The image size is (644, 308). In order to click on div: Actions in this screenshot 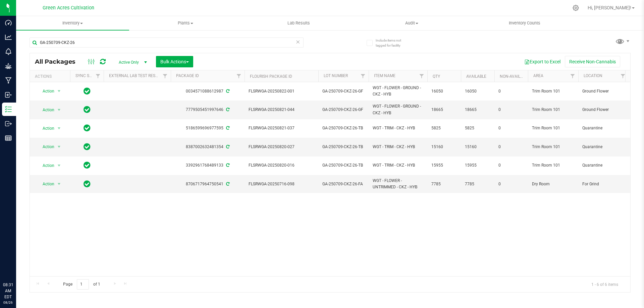, I will do `click(51, 77)`.